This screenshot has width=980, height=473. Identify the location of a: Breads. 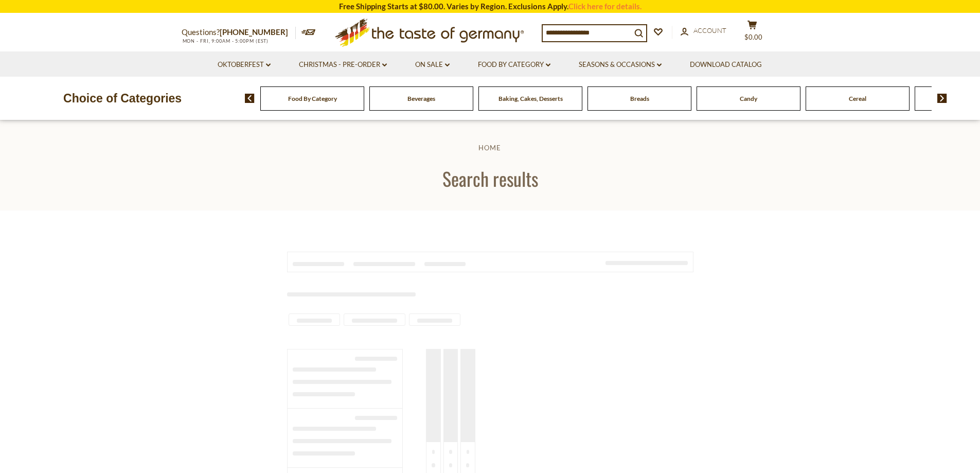
(640, 98).